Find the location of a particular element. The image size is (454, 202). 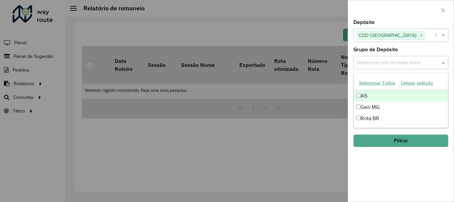

button: Selecionar Todos is located at coordinates (377, 83).